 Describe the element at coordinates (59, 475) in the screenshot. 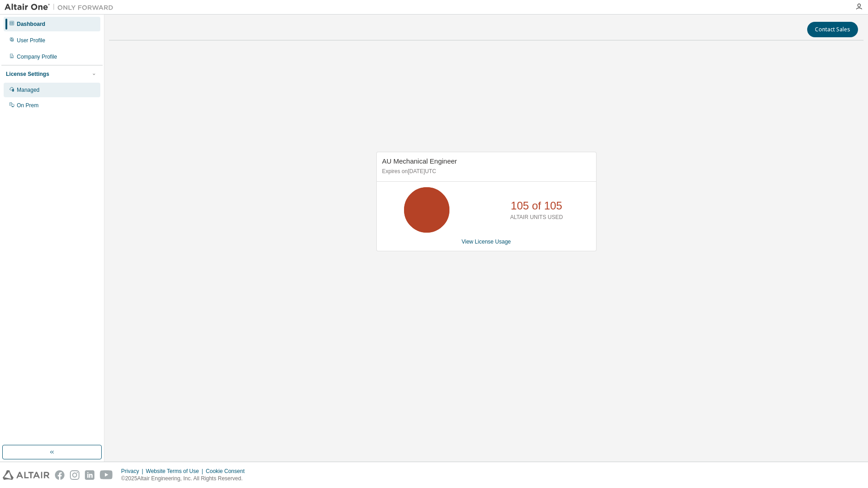

I see `img: facebook.svg` at that location.